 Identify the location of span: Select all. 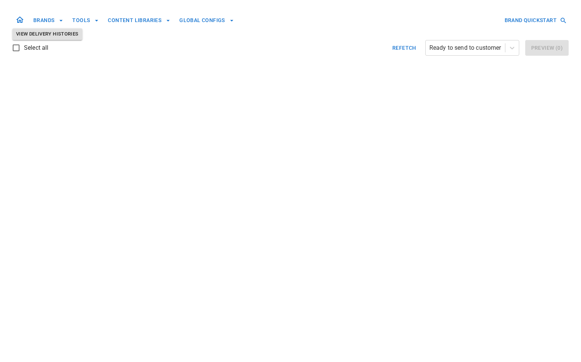
(36, 48).